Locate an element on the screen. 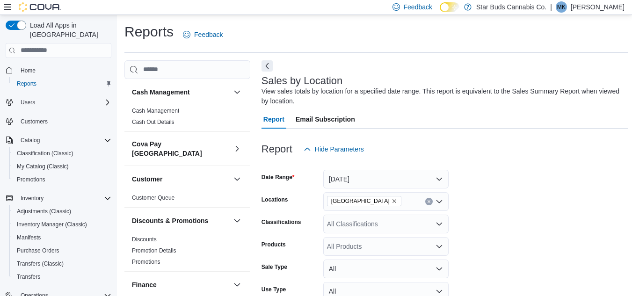 The height and width of the screenshot is (296, 632). span: Manitoba is located at coordinates (364, 201).